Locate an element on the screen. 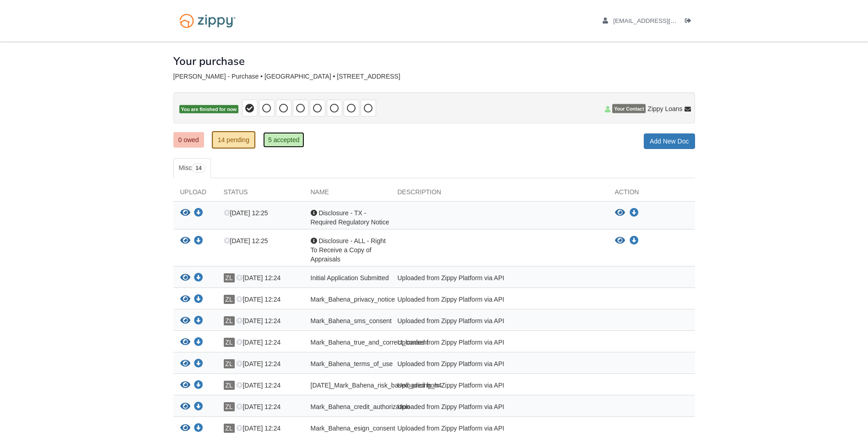  div: Name is located at coordinates (347, 194).